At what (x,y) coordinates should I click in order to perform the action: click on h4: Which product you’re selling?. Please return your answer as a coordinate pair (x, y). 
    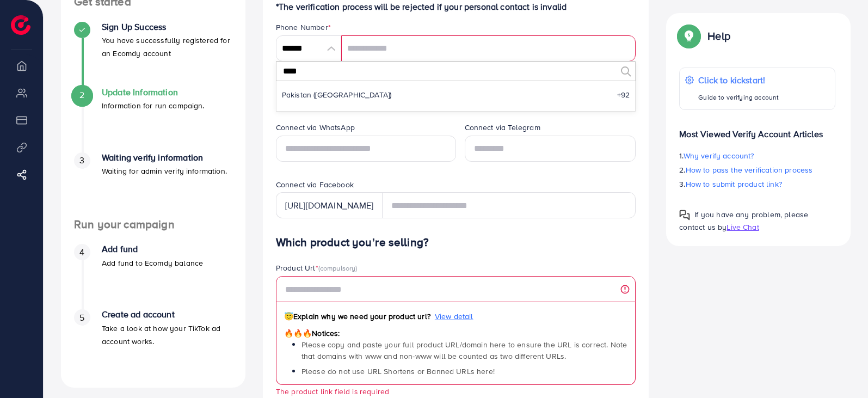
    Looking at the image, I should click on (456, 243).